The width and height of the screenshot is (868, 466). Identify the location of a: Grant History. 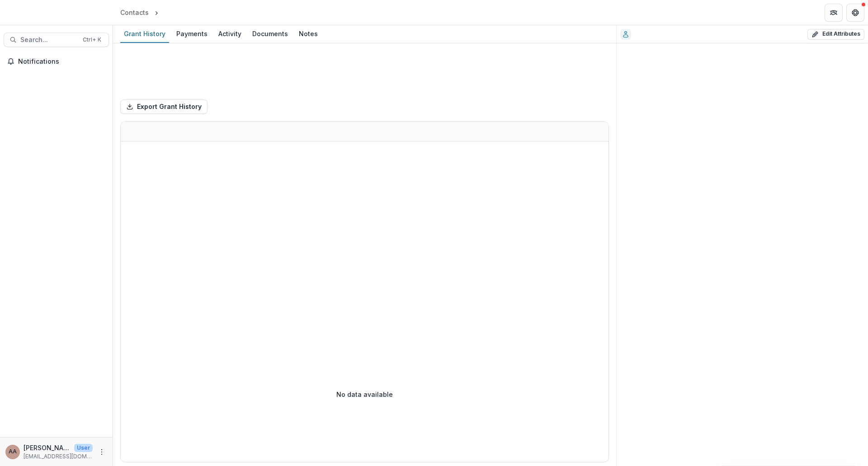
(145, 34).